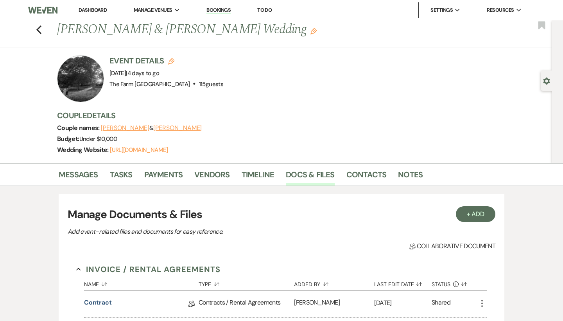  What do you see at coordinates (98, 304) in the screenshot?
I see `a: Contract` at bounding box center [98, 304].